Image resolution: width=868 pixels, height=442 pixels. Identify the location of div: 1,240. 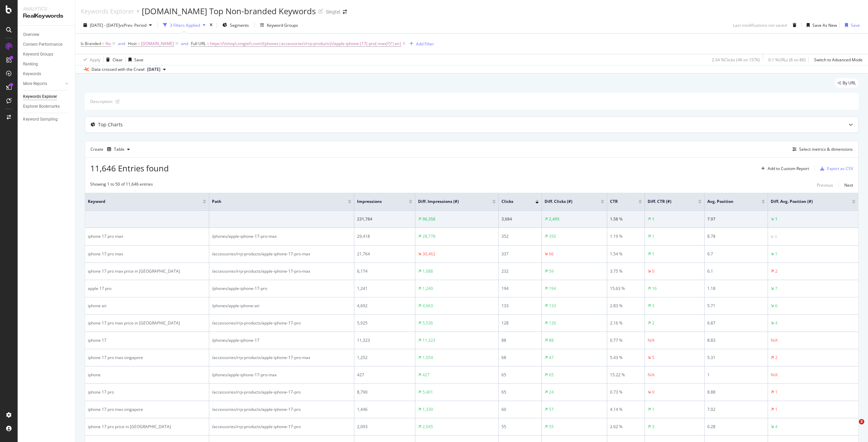
(428, 289).